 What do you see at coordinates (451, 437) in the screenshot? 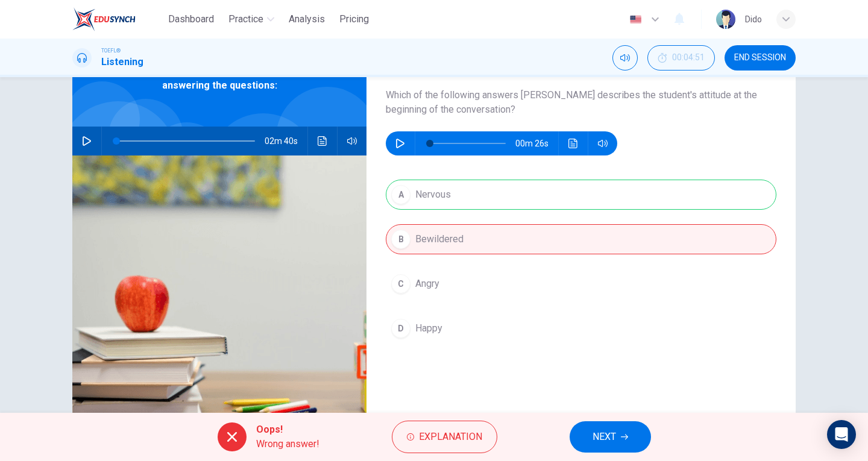
I see `span: Explanation` at bounding box center [451, 437].